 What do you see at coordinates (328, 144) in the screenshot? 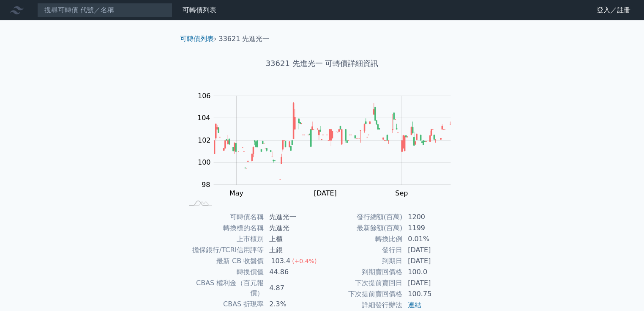
I see `g: Chart` at bounding box center [328, 144].